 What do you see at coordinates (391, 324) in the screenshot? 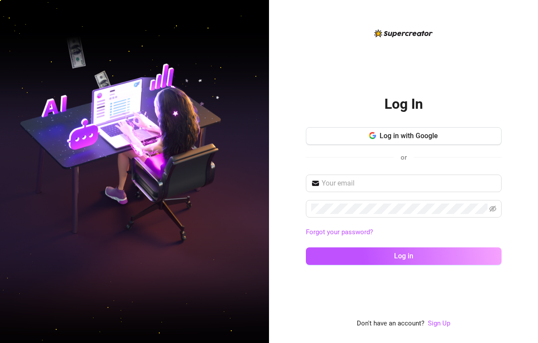
I see `span: Don't have an account?` at bounding box center [391, 324].